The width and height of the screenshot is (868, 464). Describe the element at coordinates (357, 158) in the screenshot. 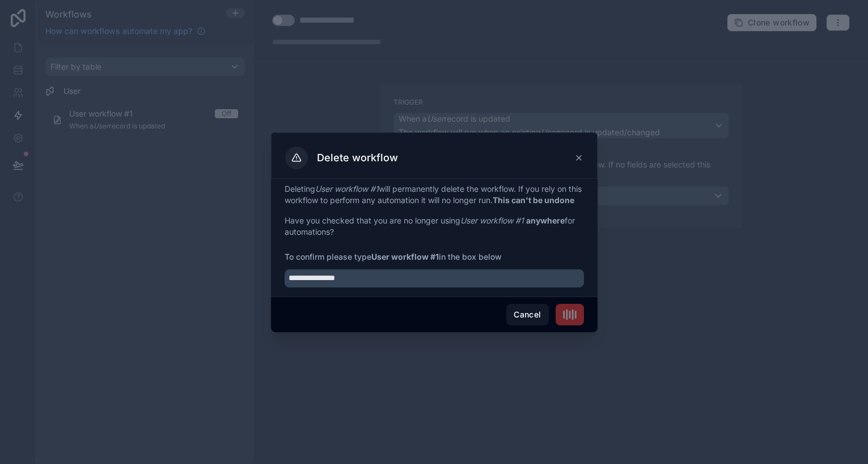

I see `h3: Delete workflow` at that location.